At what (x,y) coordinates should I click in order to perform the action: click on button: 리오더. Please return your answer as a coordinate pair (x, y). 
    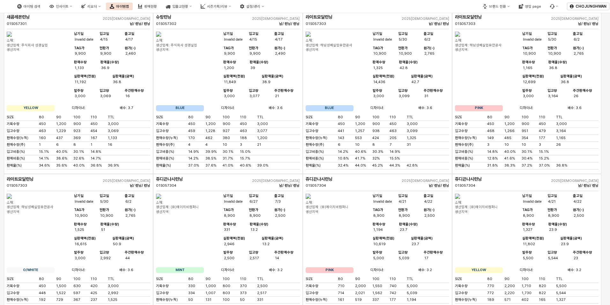
    Looking at the image, I should click on (91, 6).